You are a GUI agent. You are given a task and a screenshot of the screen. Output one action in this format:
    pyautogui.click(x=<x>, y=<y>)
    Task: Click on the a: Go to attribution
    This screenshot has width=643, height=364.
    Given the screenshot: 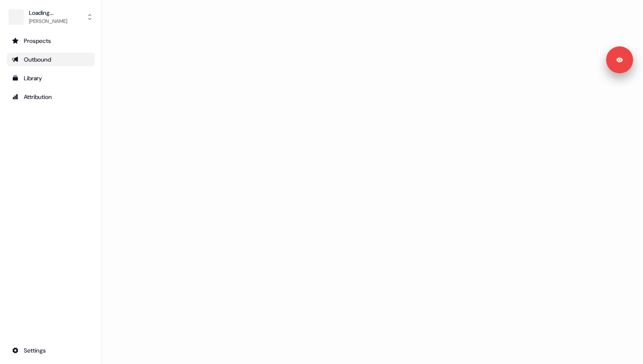 What is the action you would take?
    pyautogui.click(x=50, y=97)
    